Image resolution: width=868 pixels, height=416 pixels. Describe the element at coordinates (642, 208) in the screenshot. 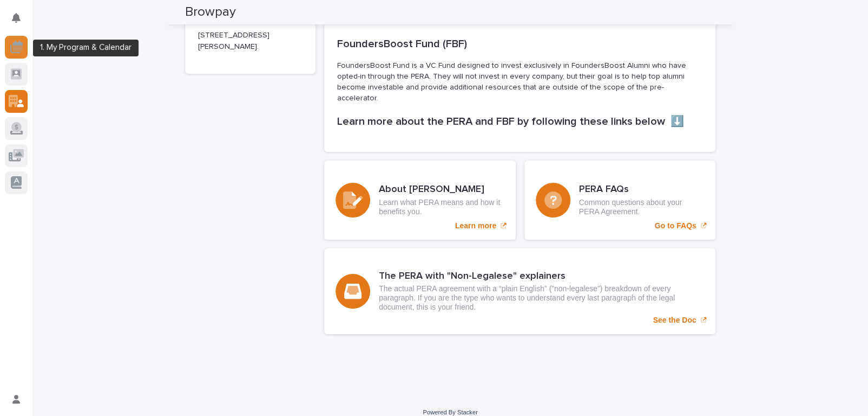

I see `p: Common questions about your PERA Agreement.` at that location.